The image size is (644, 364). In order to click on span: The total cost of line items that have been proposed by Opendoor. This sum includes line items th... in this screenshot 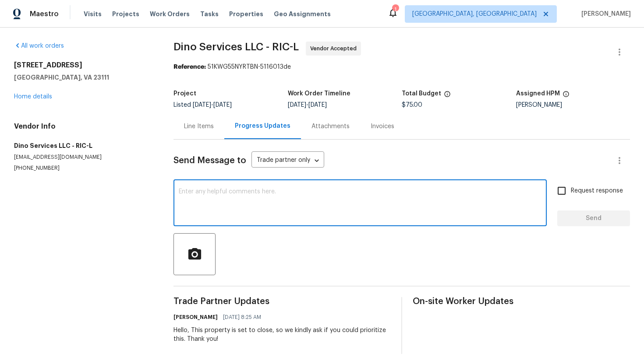, I will do `click(447, 97)`.